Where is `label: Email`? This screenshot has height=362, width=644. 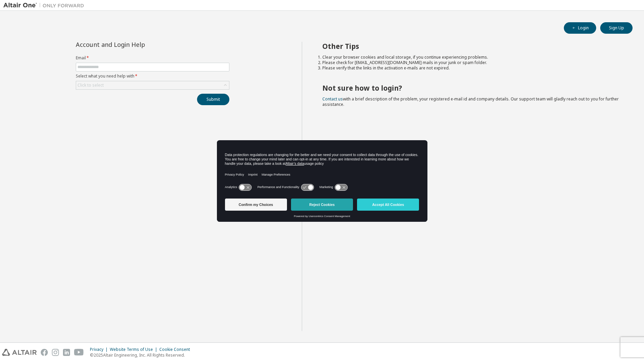 label: Email is located at coordinates (152, 58).